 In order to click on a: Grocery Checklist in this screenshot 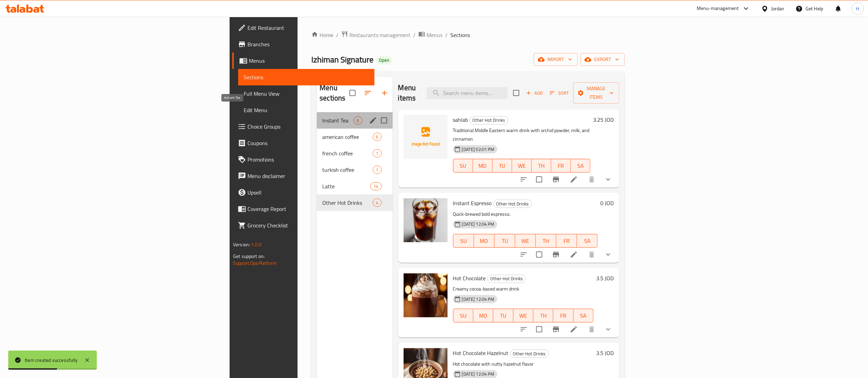, I will do `click(303, 225)`.